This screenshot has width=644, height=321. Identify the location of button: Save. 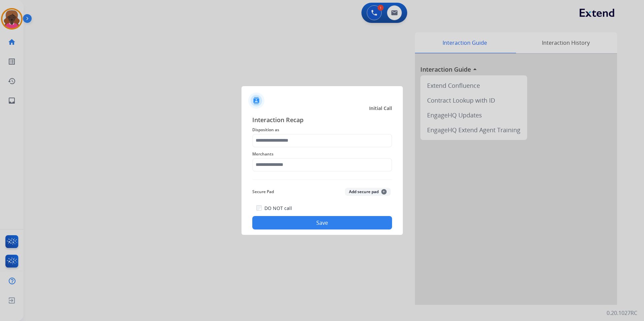
(322, 223).